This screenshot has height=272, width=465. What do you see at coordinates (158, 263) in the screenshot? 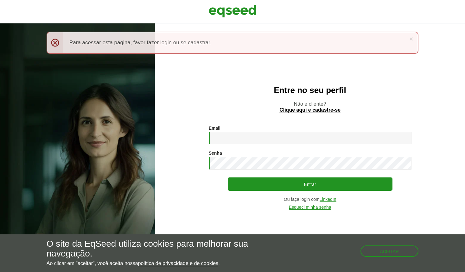
I see `p: Ao clicar em "aceitar", você aceita nossa .` at bounding box center [158, 263].